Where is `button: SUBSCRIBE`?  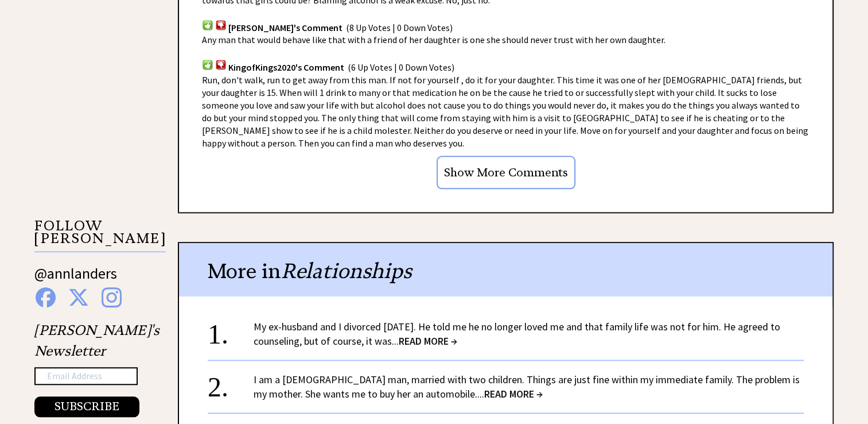
button: SUBSCRIBE is located at coordinates (87, 407).